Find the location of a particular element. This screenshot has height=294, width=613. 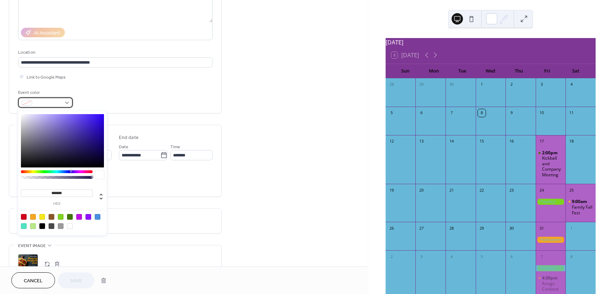

div: #9013FE is located at coordinates (88, 217).